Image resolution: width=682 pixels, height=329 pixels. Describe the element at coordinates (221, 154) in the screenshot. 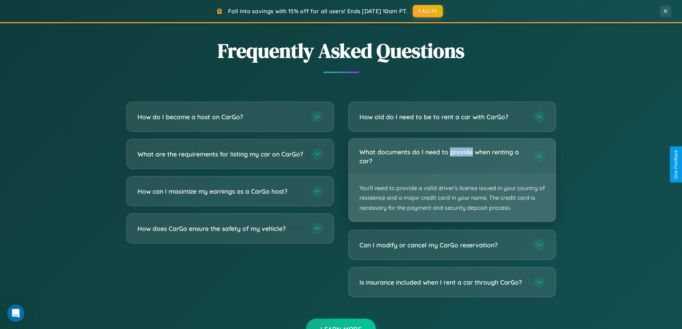

I see `h3: What are the requirements for listing my car on CarGo?` at that location.